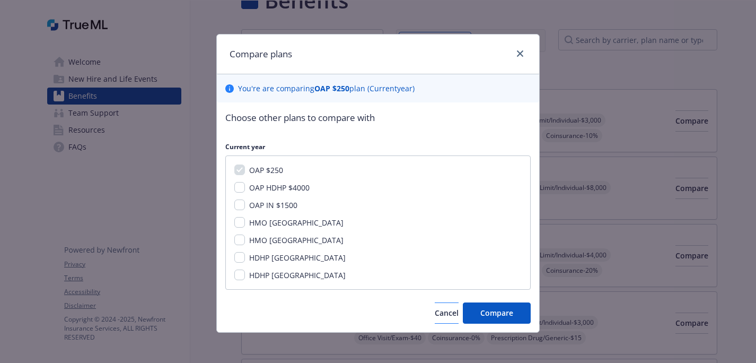 This screenshot has height=363, width=756. What do you see at coordinates (332, 88) in the screenshot?
I see `b: OAP $250` at bounding box center [332, 88].